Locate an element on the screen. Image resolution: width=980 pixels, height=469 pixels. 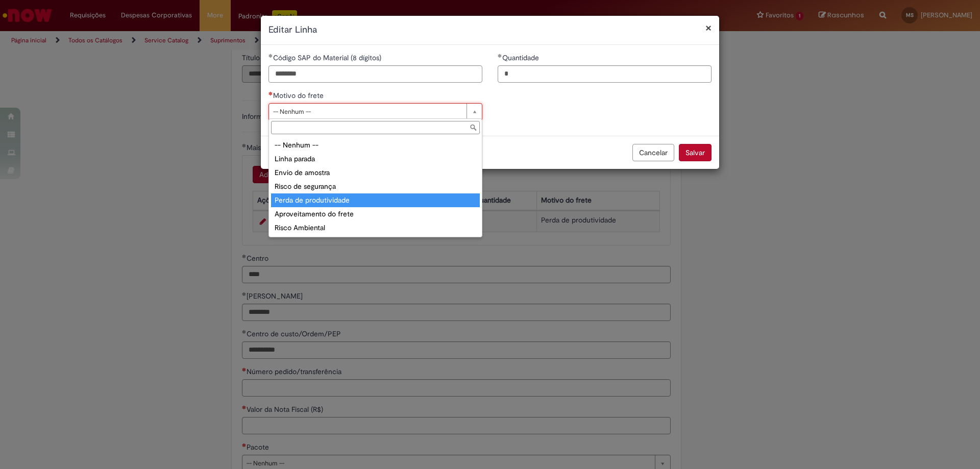
ul: Motivo do frete is located at coordinates (375, 186).